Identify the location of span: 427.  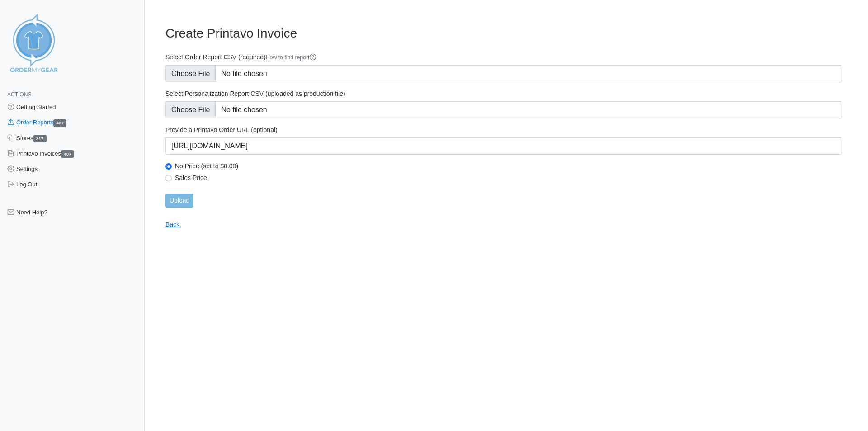
(60, 123).